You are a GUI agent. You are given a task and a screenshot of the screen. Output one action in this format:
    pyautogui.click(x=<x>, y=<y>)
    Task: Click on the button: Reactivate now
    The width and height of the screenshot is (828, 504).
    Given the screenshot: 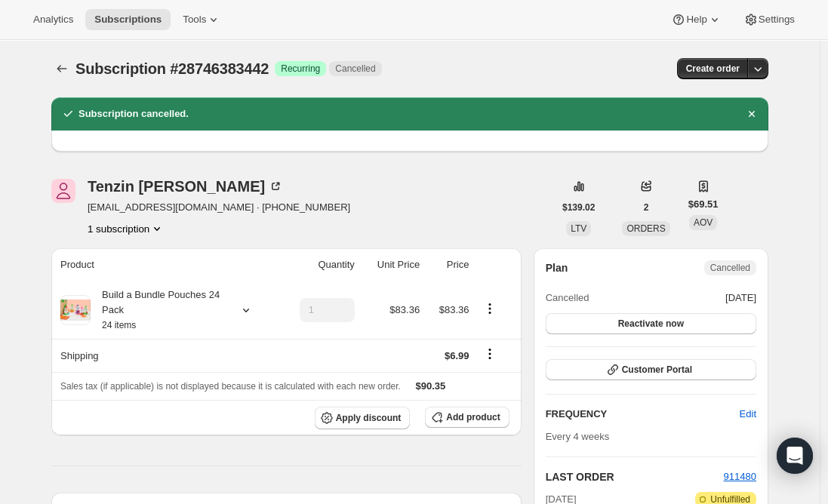 What is the action you would take?
    pyautogui.click(x=651, y=323)
    